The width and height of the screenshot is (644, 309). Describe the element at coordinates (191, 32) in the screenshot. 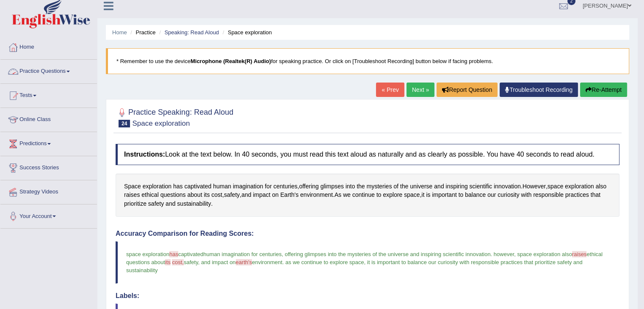

I see `a: Speaking: Read Aloud` at that location.